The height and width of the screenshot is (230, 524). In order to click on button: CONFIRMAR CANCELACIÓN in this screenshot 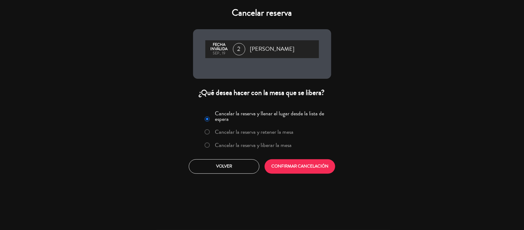, I will do `click(300, 166)`.